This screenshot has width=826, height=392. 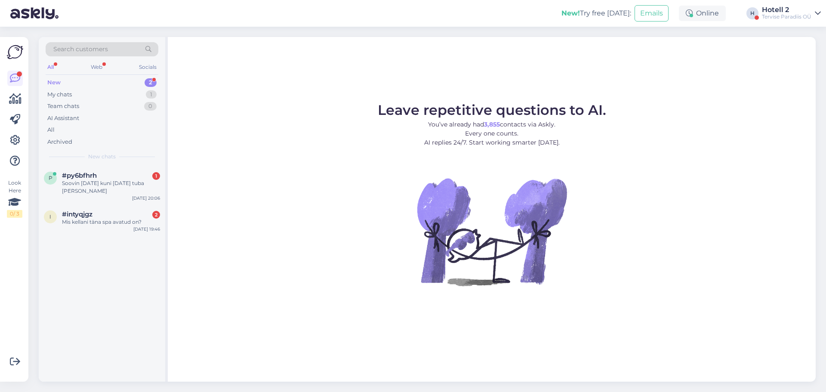 I want to click on span: #py6bfhrh, so click(x=79, y=175).